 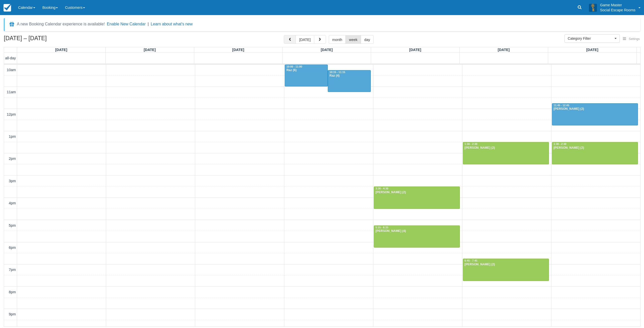 What do you see at coordinates (12, 248) in the screenshot?
I see `span: 6pm` at bounding box center [12, 248].